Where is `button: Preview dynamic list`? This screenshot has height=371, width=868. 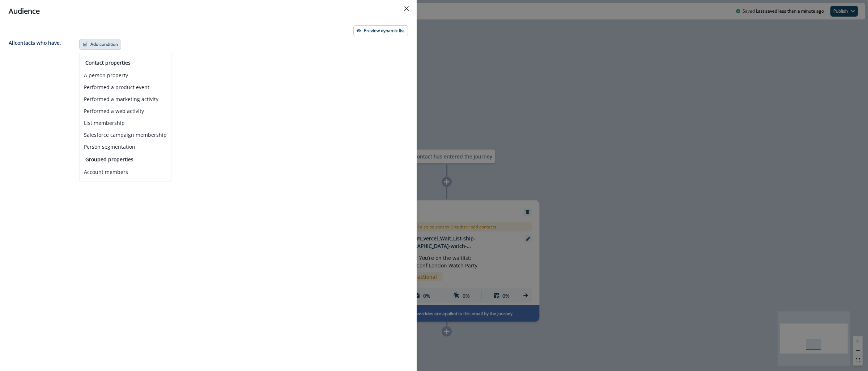
button: Preview dynamic list is located at coordinates (380, 31).